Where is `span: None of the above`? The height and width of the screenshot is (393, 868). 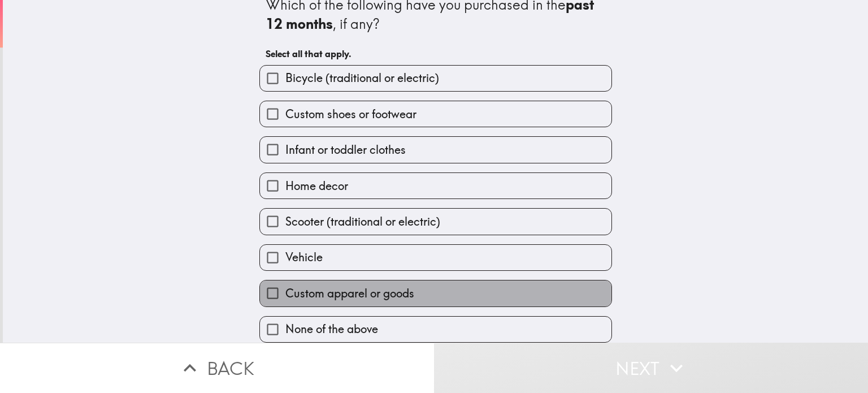 span: None of the above is located at coordinates (331, 329).